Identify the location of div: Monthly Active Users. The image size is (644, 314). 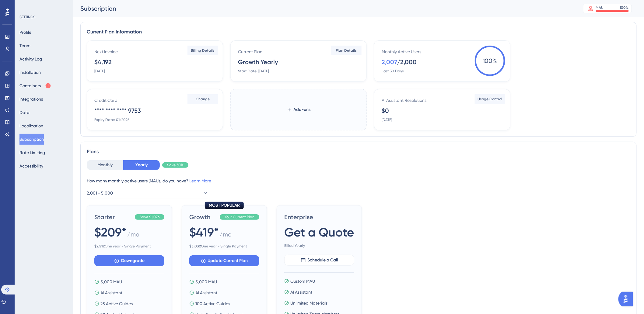
(402, 52).